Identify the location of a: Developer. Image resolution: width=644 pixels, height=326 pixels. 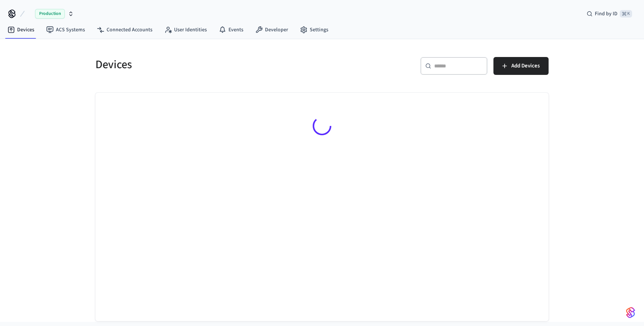
(272, 30).